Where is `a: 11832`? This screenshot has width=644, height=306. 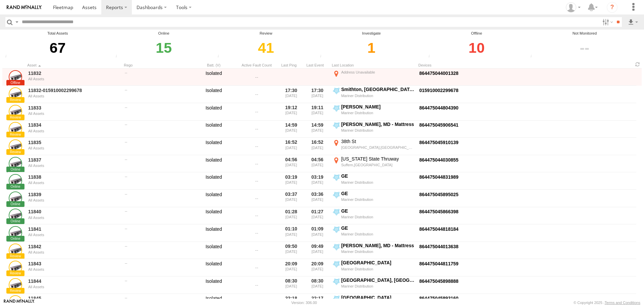
a: 11832 is located at coordinates (74, 74).